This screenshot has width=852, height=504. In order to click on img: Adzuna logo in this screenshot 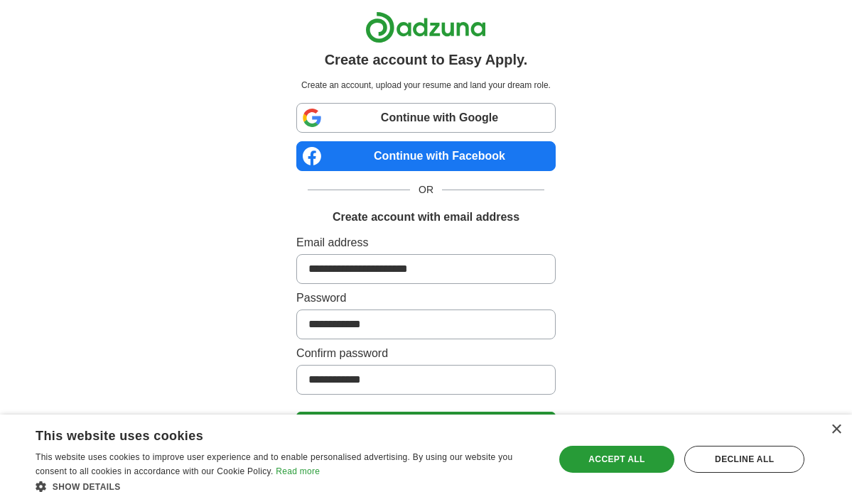, I will do `click(425, 27)`.